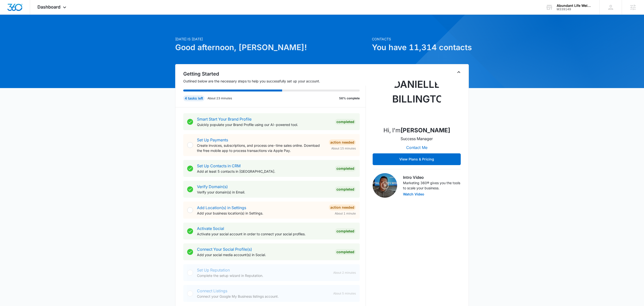 The width and height of the screenshot is (644, 306). I want to click on h3: Intro Video, so click(432, 178).